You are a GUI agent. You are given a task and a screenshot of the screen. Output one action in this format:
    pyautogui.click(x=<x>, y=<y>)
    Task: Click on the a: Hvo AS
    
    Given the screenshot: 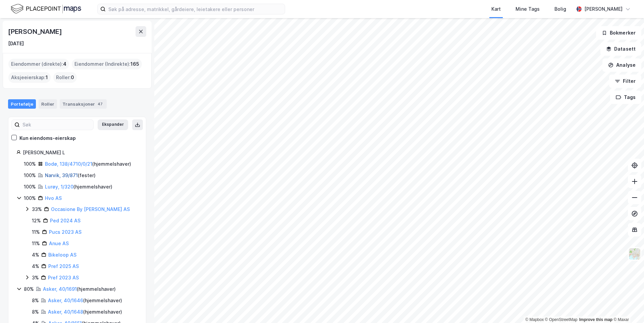 What is the action you would take?
    pyautogui.click(x=54, y=198)
    